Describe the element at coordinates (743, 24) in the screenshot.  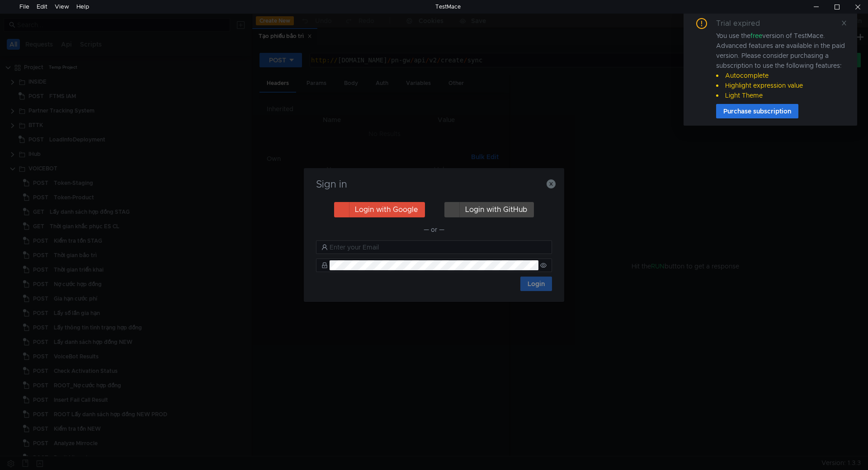
I see `div: Trial expired` at that location.